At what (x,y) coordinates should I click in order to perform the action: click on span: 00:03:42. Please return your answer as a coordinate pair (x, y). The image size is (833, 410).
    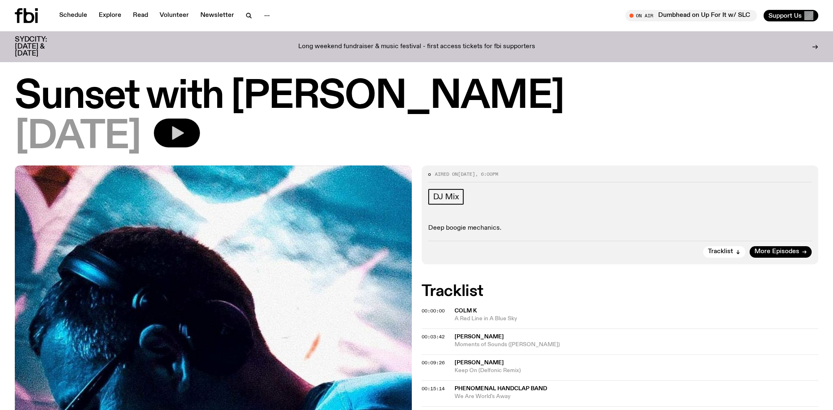
    Looking at the image, I should click on (433, 337).